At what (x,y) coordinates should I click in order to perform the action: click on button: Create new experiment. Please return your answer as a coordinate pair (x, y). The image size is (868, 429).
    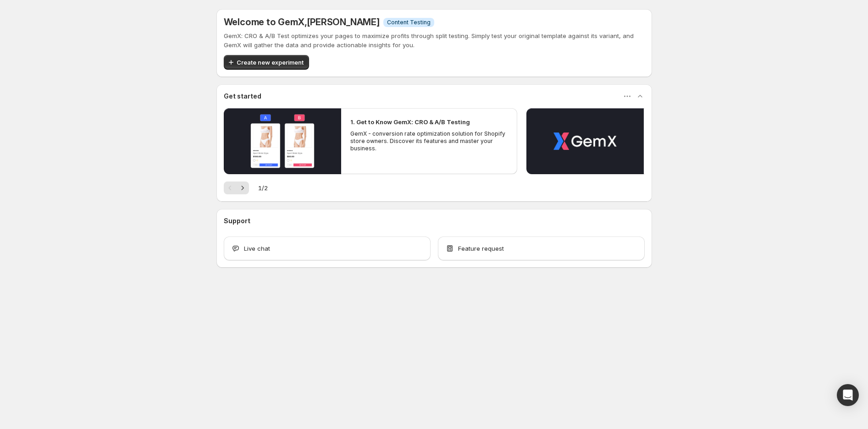
    Looking at the image, I should click on (267, 62).